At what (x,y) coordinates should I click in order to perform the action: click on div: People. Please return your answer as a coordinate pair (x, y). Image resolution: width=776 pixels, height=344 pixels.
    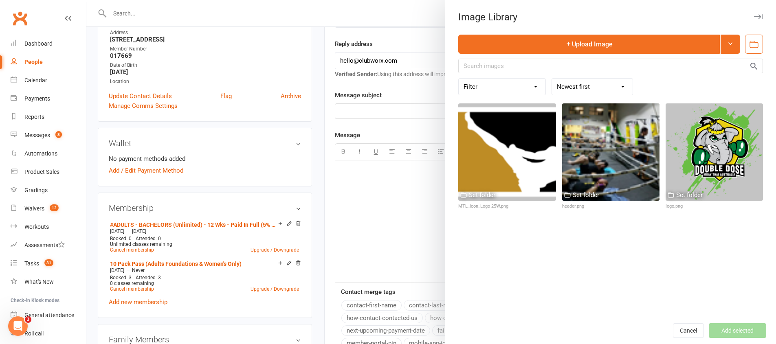
    Looking at the image, I should click on (33, 62).